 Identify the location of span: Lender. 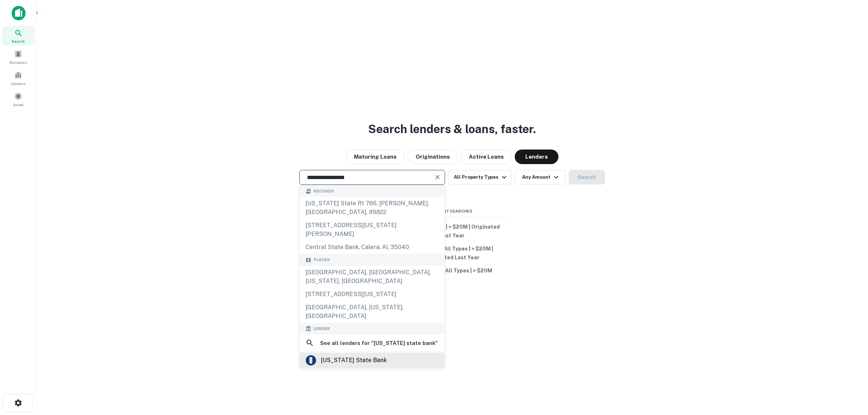
(322, 329).